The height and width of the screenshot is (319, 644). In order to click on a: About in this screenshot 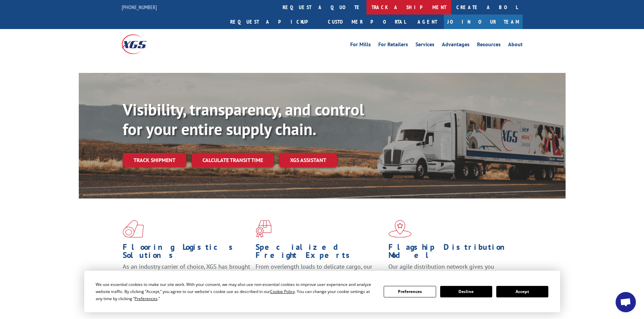, I will do `click(515, 45)`.